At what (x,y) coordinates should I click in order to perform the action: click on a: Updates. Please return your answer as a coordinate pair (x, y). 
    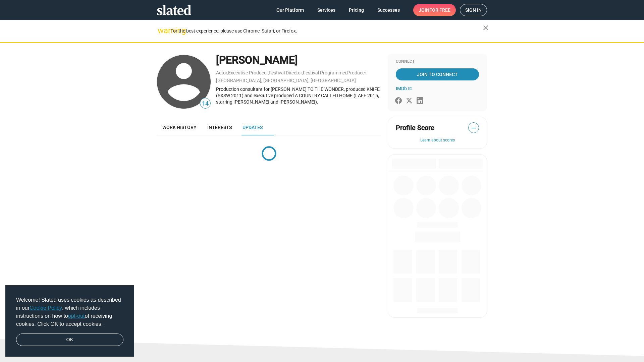
    Looking at the image, I should click on (253, 128).